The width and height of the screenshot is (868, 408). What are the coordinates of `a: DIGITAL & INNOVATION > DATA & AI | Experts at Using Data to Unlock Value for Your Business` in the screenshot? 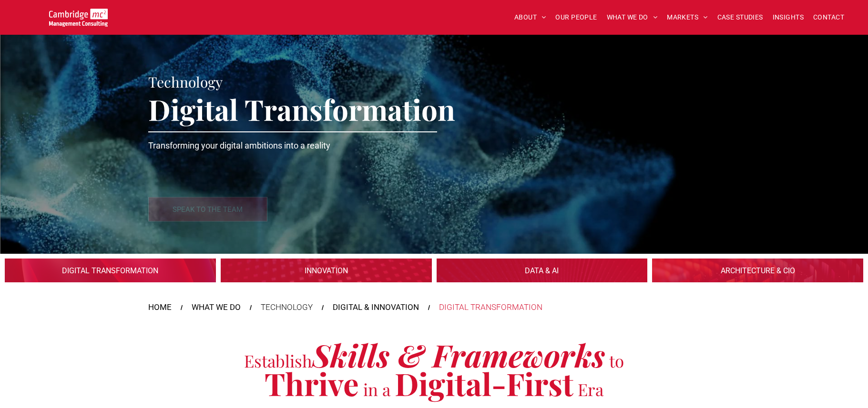 It's located at (542, 270).